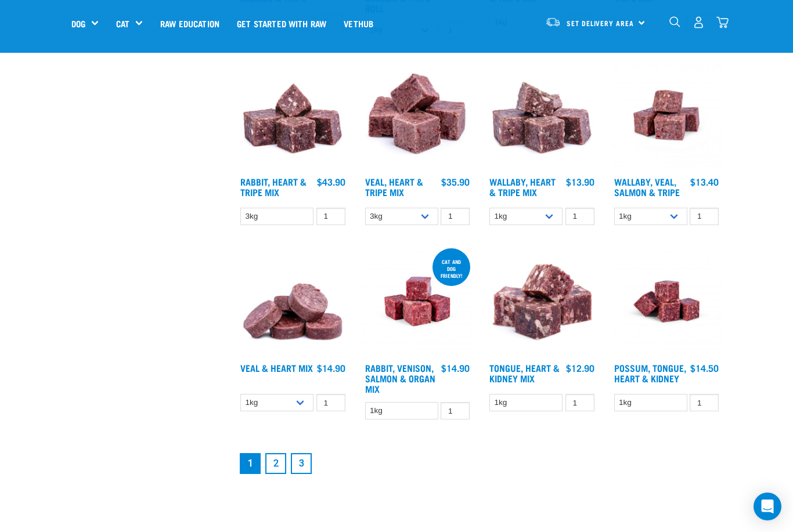 This screenshot has width=793, height=532. I want to click on a: Veal & Heart Mix, so click(276, 368).